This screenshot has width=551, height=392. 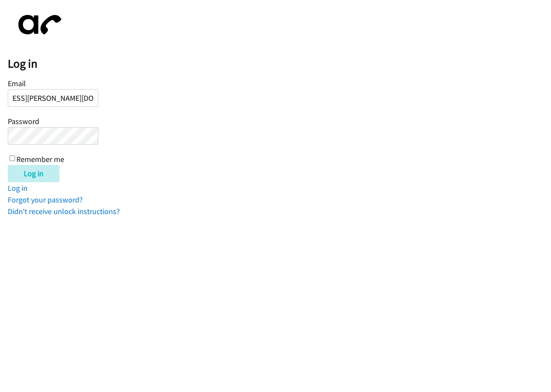 I want to click on label: Remember me, so click(x=40, y=159).